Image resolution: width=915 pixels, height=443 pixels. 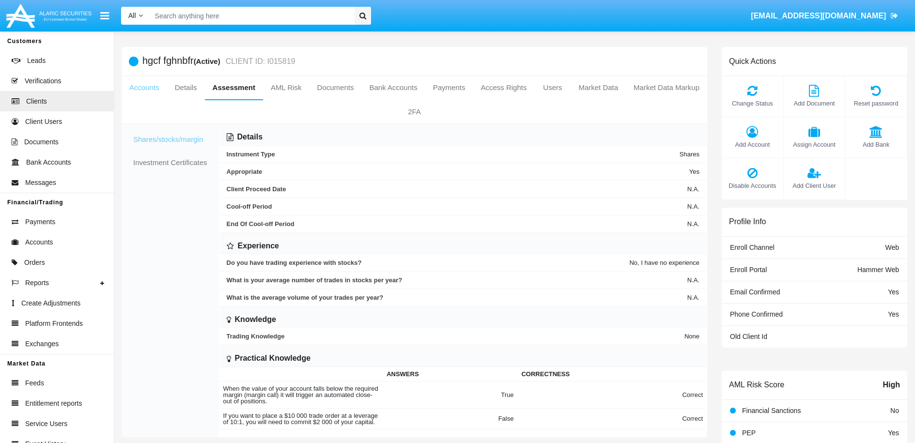 What do you see at coordinates (753, 248) in the screenshot?
I see `span: Enroll Channel` at bounding box center [753, 248].